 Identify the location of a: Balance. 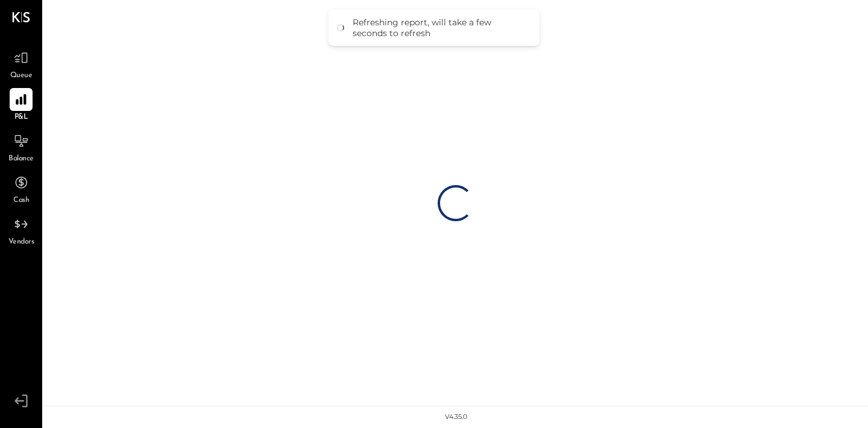
(21, 147).